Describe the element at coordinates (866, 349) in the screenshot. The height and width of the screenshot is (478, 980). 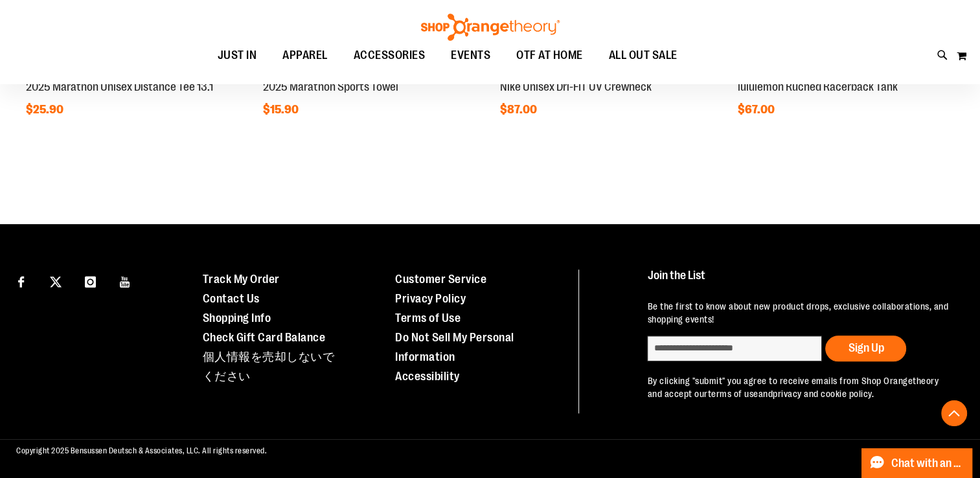
I see `button: Sign Up` at that location.